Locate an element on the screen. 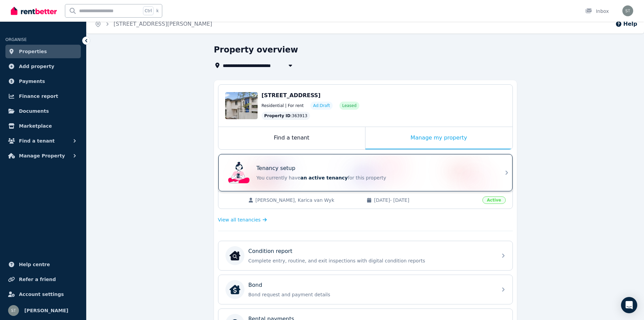 This screenshot has height=320, width=644. a: Documents is located at coordinates (43, 111).